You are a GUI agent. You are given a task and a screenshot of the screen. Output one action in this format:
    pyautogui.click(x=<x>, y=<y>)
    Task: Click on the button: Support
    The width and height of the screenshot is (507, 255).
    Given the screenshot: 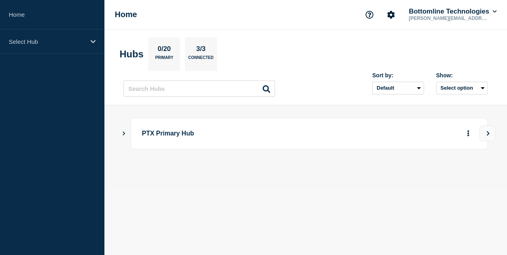 What is the action you would take?
    pyautogui.click(x=369, y=15)
    